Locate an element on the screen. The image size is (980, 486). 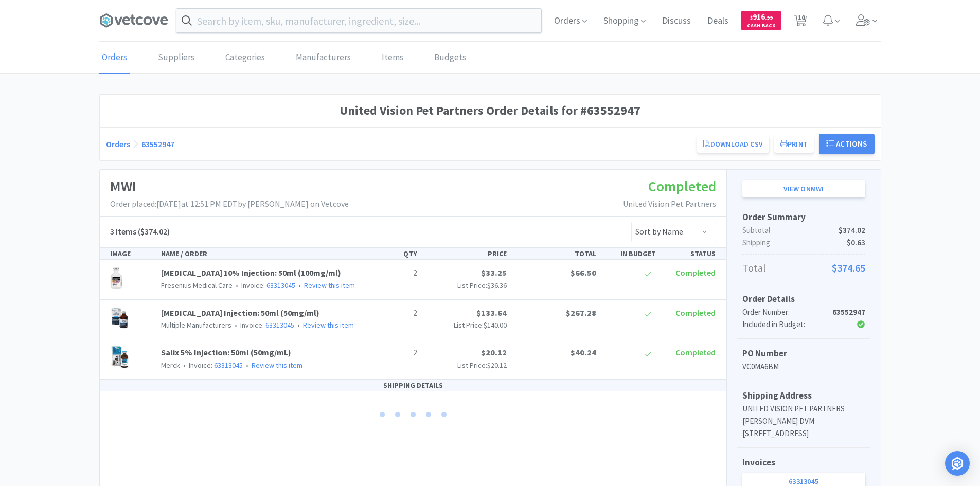
h1: United Vision Pet Partners Order Details for #63552947 is located at coordinates (490, 110).